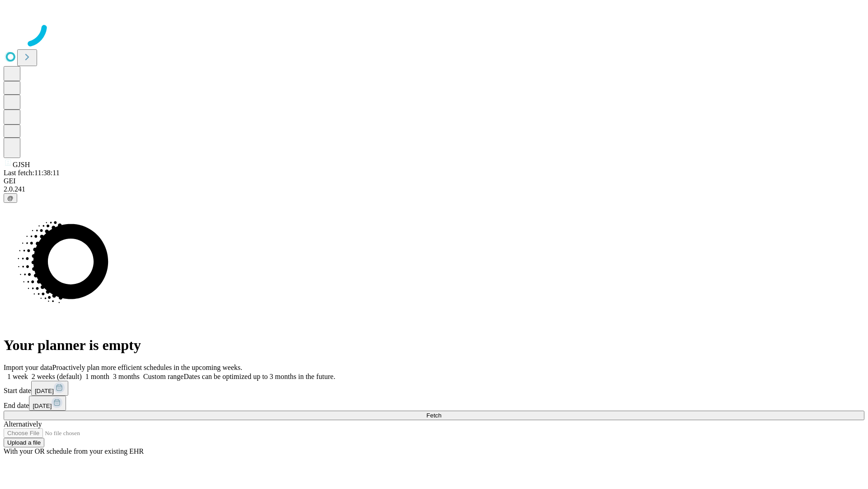 The width and height of the screenshot is (868, 489). Describe the element at coordinates (21, 164) in the screenshot. I see `span: GJSH` at that location.